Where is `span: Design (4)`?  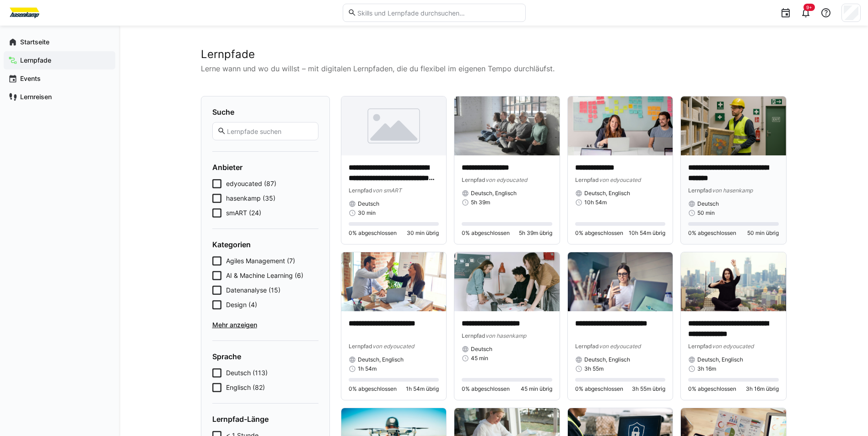
span: Design (4) is located at coordinates (241, 305).